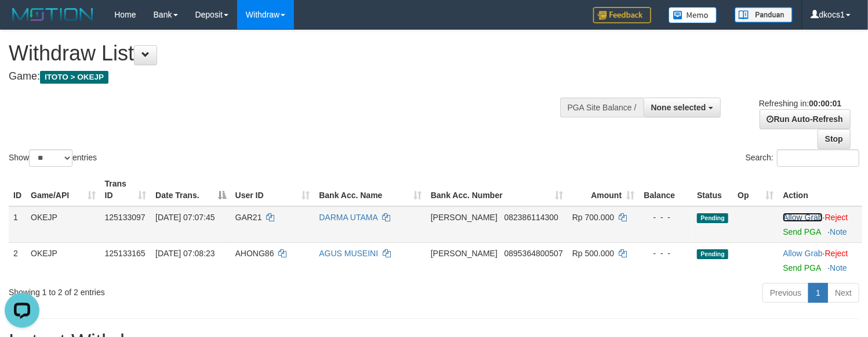 This screenshot has width=868, height=337. I want to click on th: Date Trans.: activate to sort column descending, so click(190, 189).